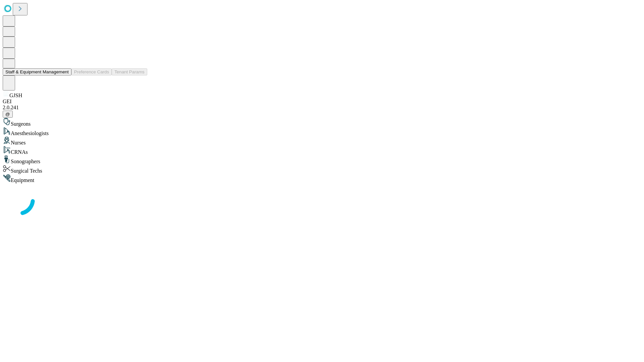  What do you see at coordinates (322, 142) in the screenshot?
I see `div: Nurses` at bounding box center [322, 142].